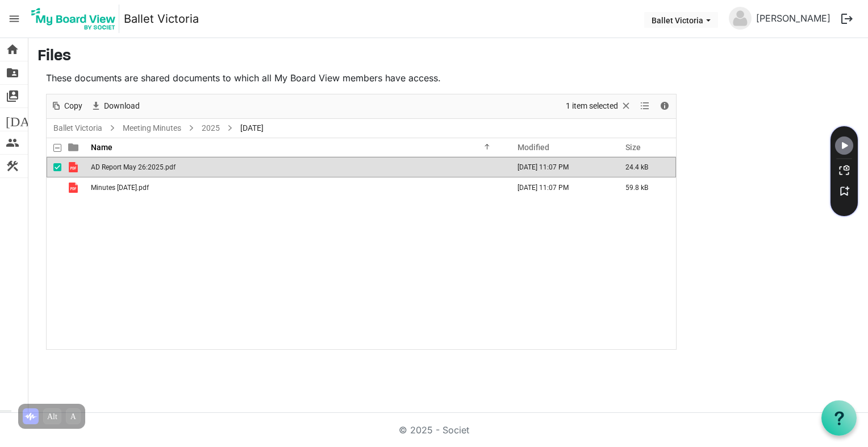 Image resolution: width=868 pixels, height=447 pixels. I want to click on img: no-profile-picture.svg, so click(741, 18).